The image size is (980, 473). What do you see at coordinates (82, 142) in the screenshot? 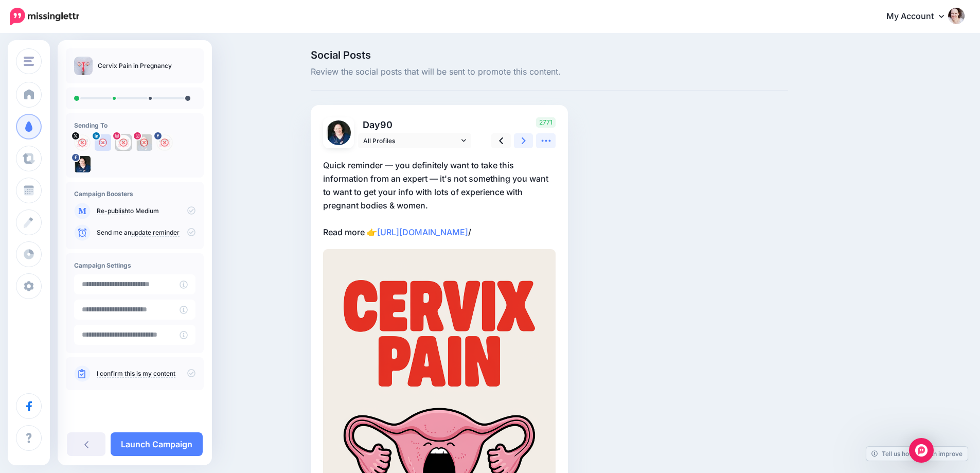
I see `img: Q47ZFdV9-23892.jpg` at bounding box center [82, 142].